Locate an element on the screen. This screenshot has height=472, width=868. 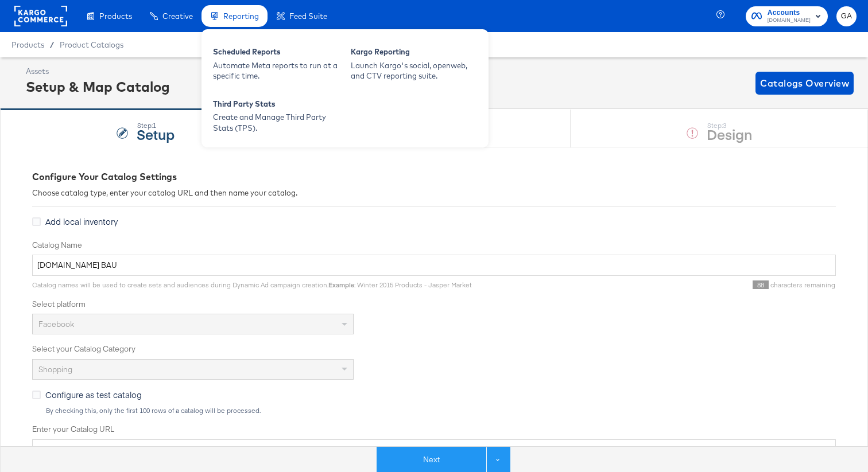
span: GA is located at coordinates (846, 16).